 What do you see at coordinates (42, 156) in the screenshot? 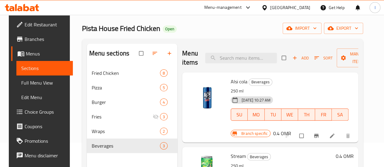
I see `a: Menu disclaimer` at bounding box center [42, 156].